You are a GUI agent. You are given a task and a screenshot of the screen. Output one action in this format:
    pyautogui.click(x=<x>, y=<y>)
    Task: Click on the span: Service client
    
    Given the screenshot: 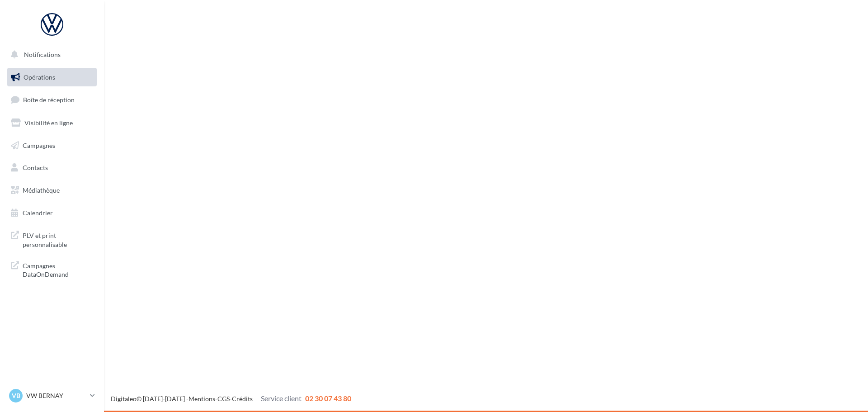 What is the action you would take?
    pyautogui.click(x=281, y=398)
    